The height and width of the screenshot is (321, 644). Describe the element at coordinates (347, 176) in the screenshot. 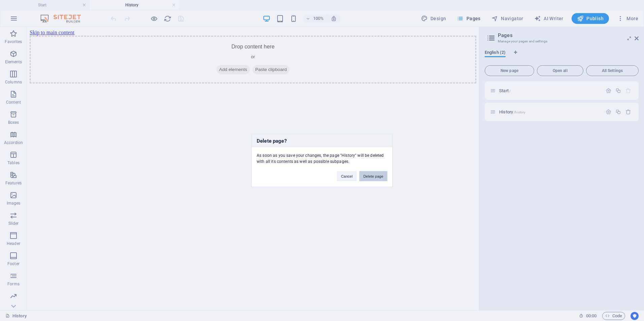

I see `button: Cancel` at that location.